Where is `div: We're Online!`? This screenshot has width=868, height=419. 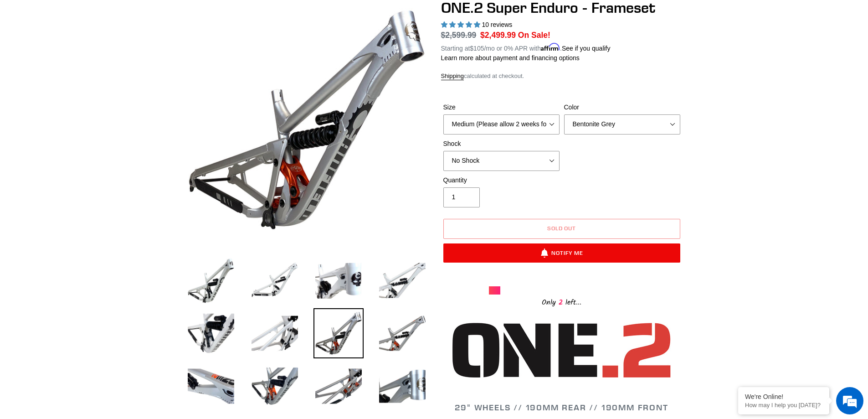
div: We're Online! is located at coordinates (784, 397).